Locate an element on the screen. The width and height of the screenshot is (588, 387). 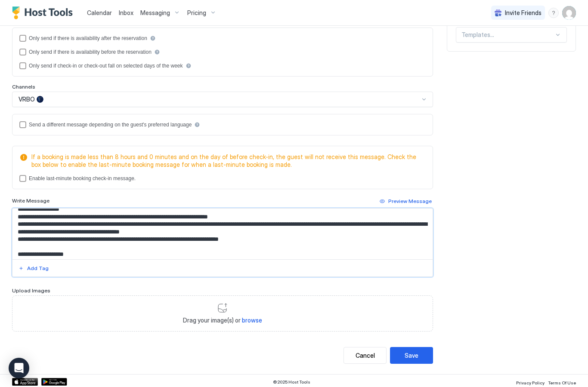
a: Inbox is located at coordinates (126, 12).